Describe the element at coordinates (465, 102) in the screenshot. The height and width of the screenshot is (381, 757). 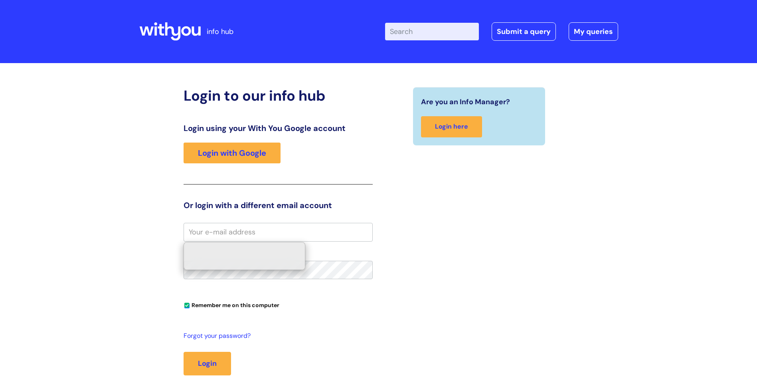
I see `span: Are you an Info Manager?` at that location.